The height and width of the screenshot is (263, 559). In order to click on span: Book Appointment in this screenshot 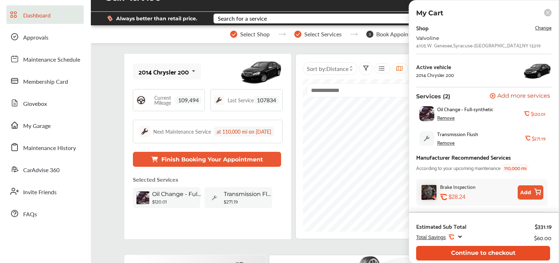, I will do `click(400, 34)`.